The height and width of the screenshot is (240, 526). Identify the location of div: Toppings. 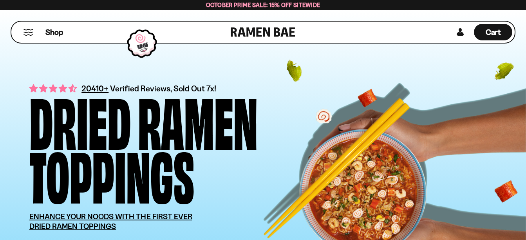
(112, 173).